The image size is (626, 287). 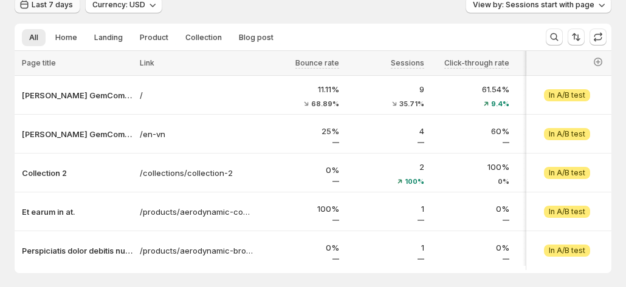 What do you see at coordinates (147, 63) in the screenshot?
I see `span: Link` at bounding box center [147, 63].